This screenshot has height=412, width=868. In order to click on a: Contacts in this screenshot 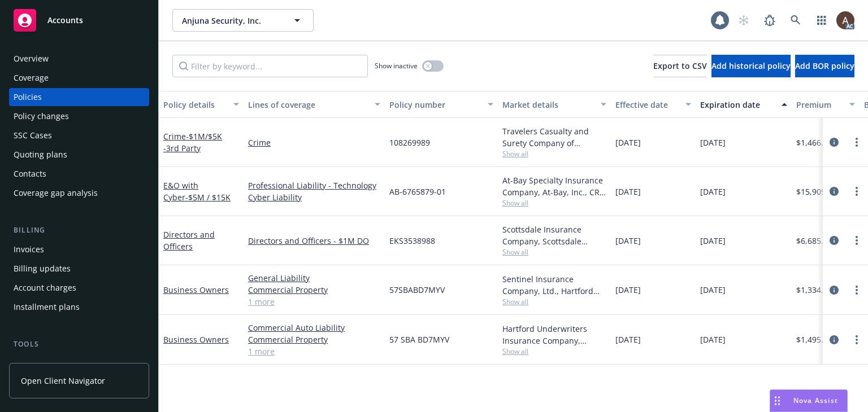, I will do `click(79, 174)`.